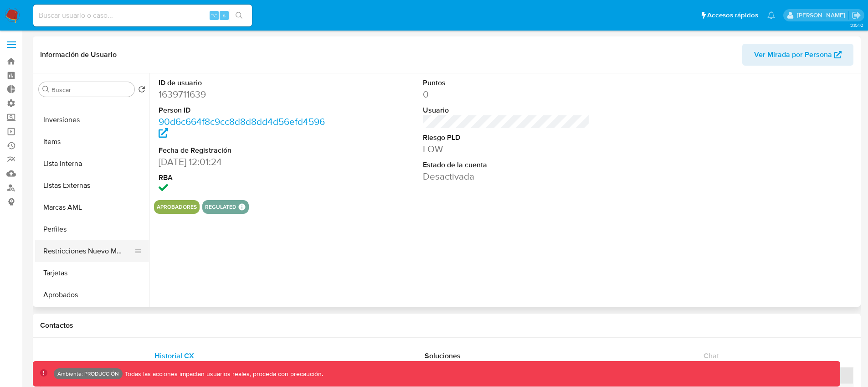 The width and height of the screenshot is (868, 387). I want to click on button: Items, so click(92, 141).